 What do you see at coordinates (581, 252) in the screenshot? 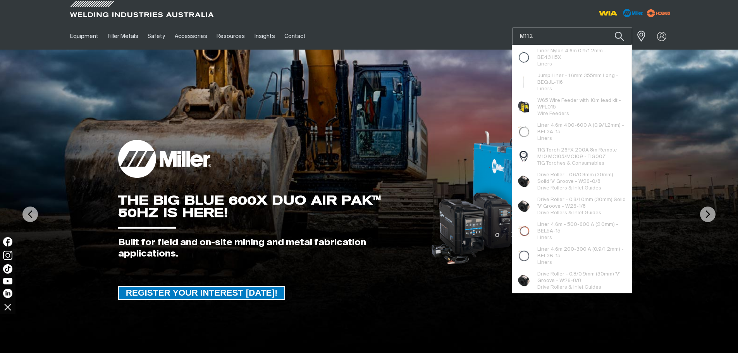
I see `span: Liner 4.6m 200-300 A (0.9/1.2mm) - BEL3B-15` at bounding box center [581, 252].